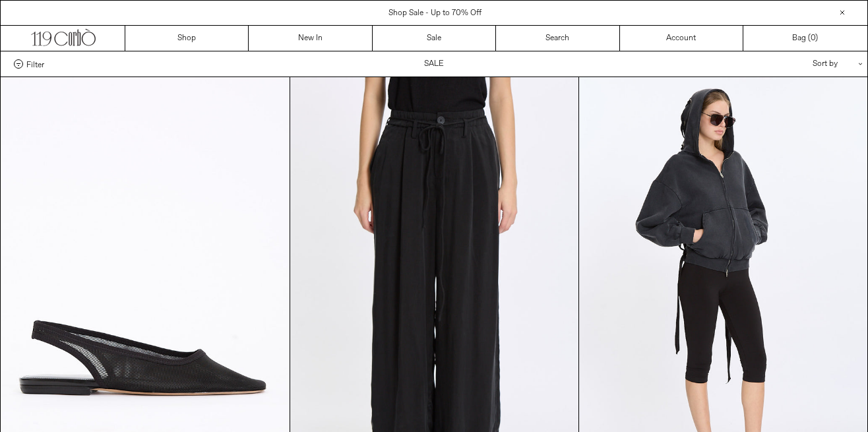 The image size is (868, 432). Describe the element at coordinates (434, 39) in the screenshot. I see `a: Sale` at that location.